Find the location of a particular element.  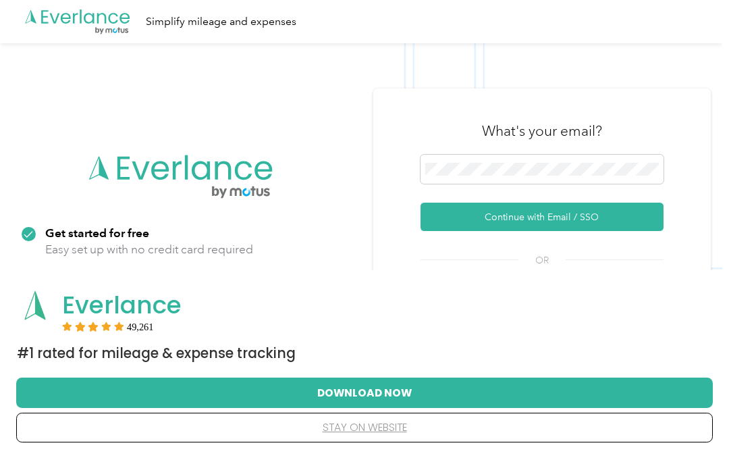

div: Rating:5 stars is located at coordinates (108, 326).